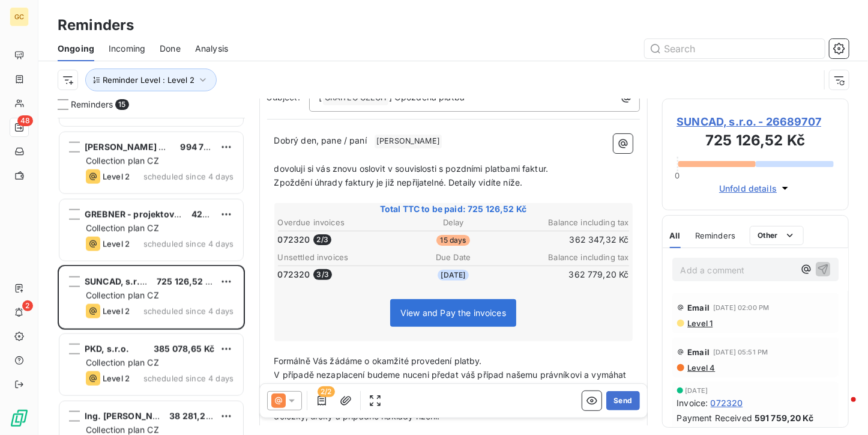  Describe the element at coordinates (25, 121) in the screenshot. I see `span: 48` at that location.